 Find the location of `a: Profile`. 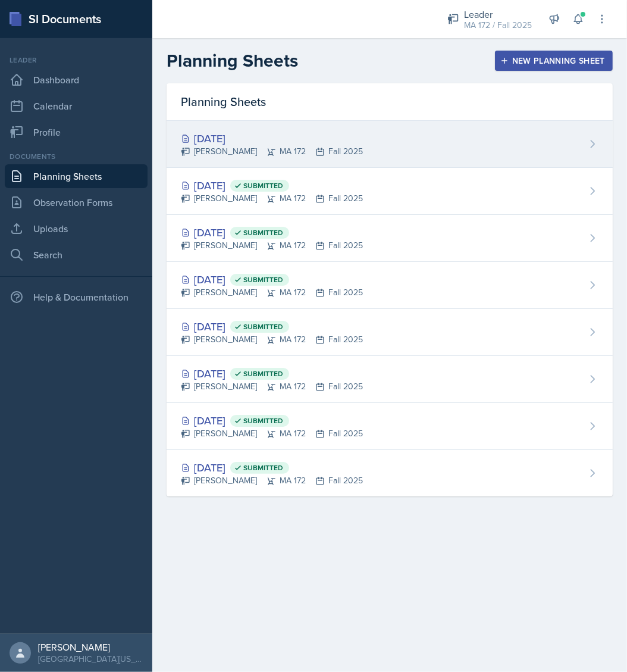

a: Profile is located at coordinates (76, 132).